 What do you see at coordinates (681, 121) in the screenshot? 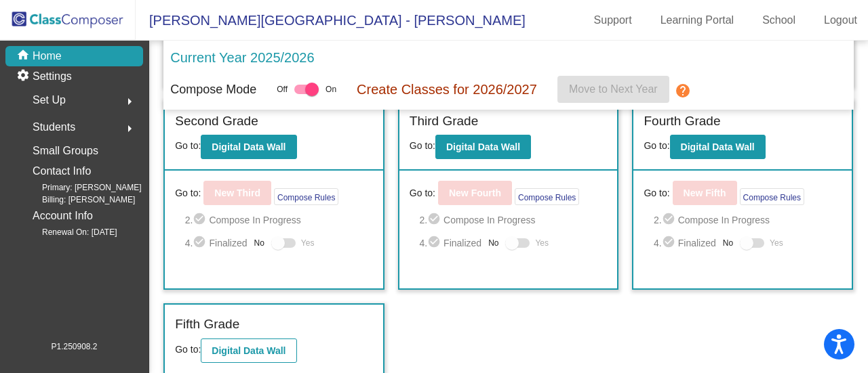
I see `label: Fourth Grade` at bounding box center [681, 121].